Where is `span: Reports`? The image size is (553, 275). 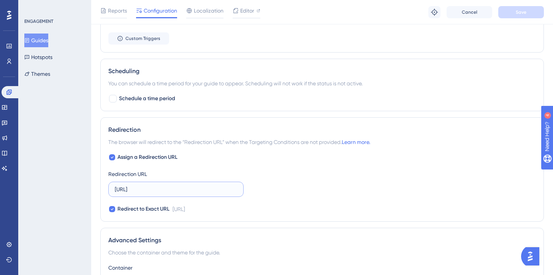 span: Reports is located at coordinates (118, 11).